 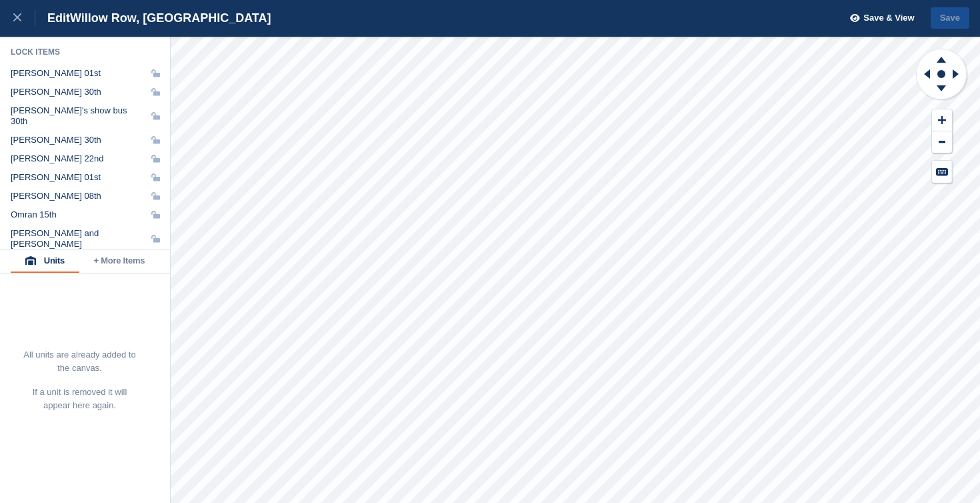 I want to click on button: + More Items, so click(x=119, y=261).